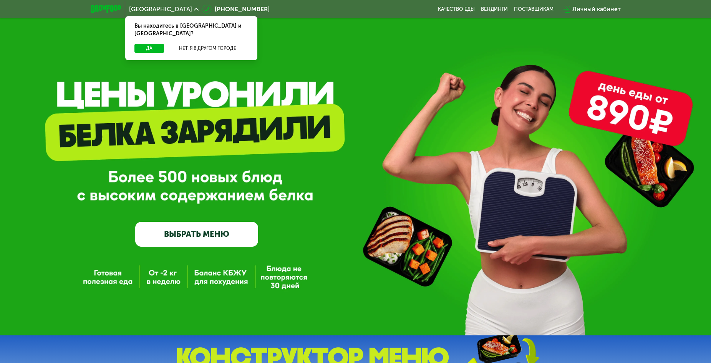 The width and height of the screenshot is (711, 363). I want to click on a: Вендинги, so click(494, 9).